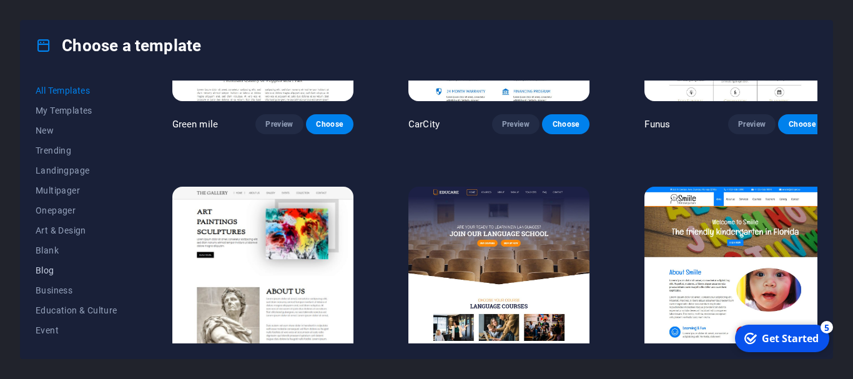 This screenshot has height=379, width=853. I want to click on p: Funus, so click(657, 124).